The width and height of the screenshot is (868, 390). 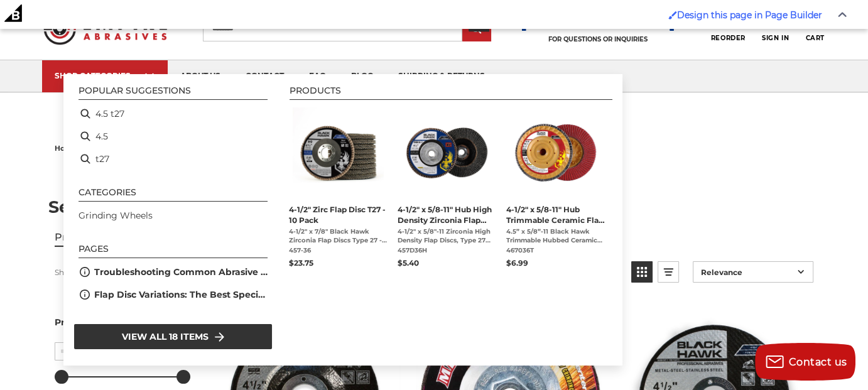 What do you see at coordinates (338, 215) in the screenshot?
I see `span: 4-1/2" Zirc Flap Disc T27 - 10 Pack` at bounding box center [338, 215].